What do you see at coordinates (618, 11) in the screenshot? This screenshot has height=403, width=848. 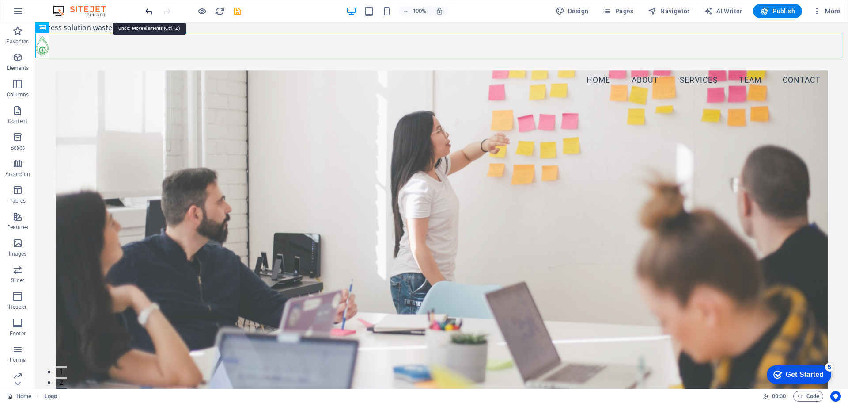 I see `span: Pages` at bounding box center [618, 11].